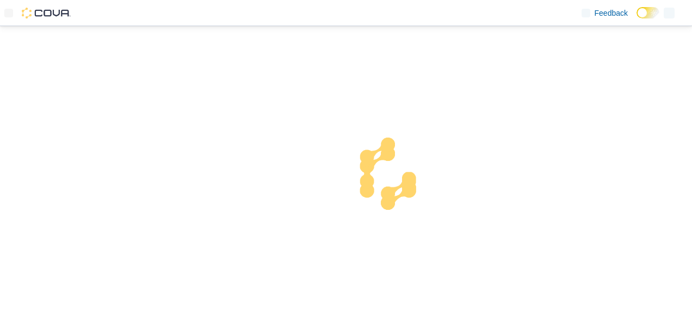  I want to click on input: Dark Mode, so click(647, 13).